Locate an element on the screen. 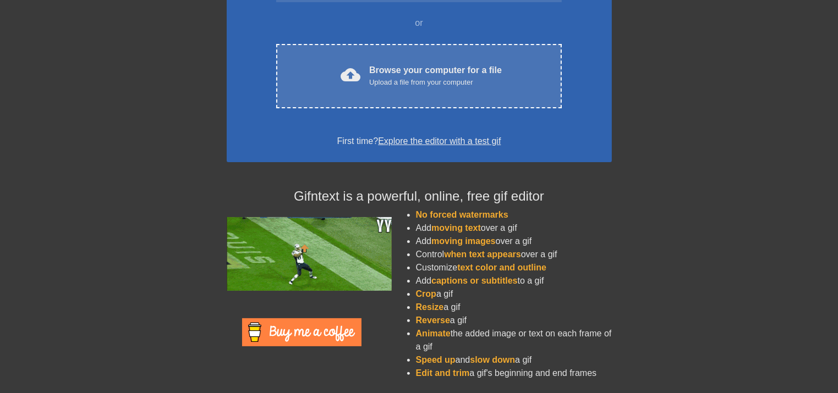  a: Explore the editor with a test gif is located at coordinates (439, 141).